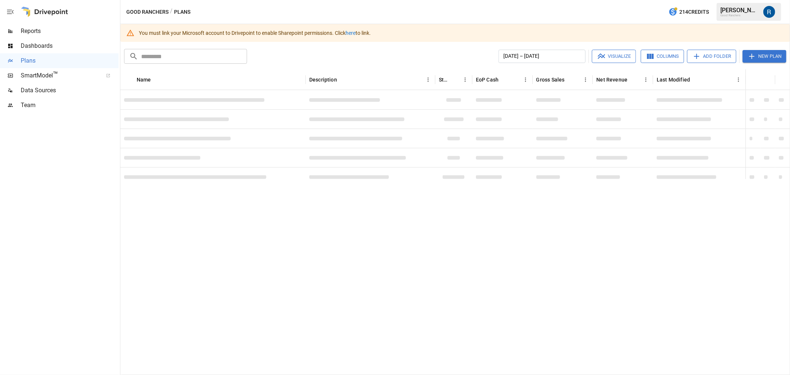 Image resolution: width=790 pixels, height=375 pixels. Describe the element at coordinates (428, 80) in the screenshot. I see `button: Description column menu` at that location.